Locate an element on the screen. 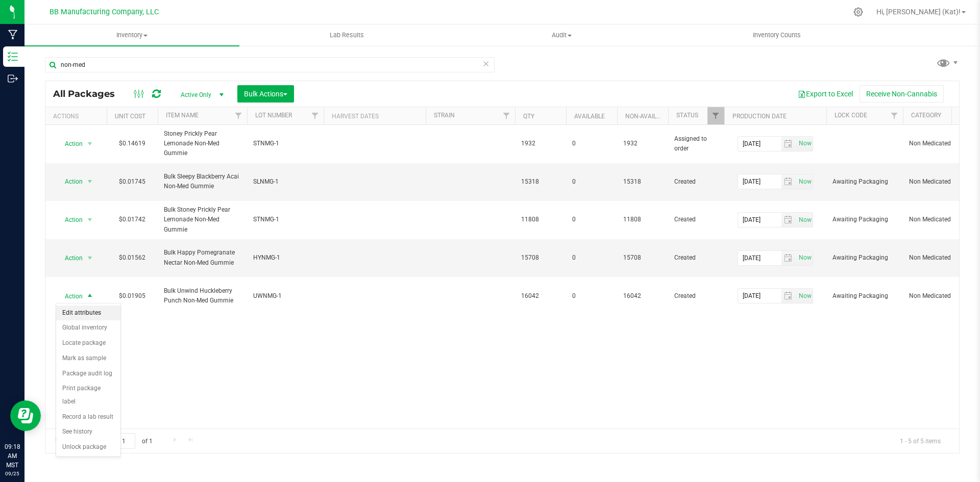 The image size is (980, 482). li: Locate package is located at coordinates (88, 343).